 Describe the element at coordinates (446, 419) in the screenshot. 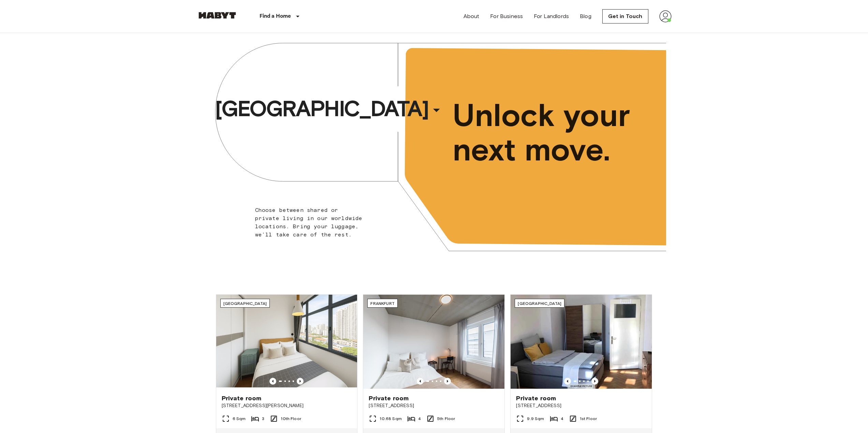

I see `span: 5th Floor` at that location.